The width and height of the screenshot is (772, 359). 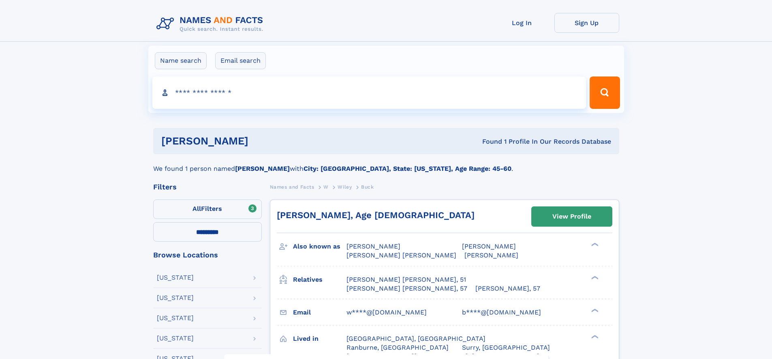 What do you see at coordinates (320, 247) in the screenshot?
I see `h3: Also known as` at bounding box center [320, 247].